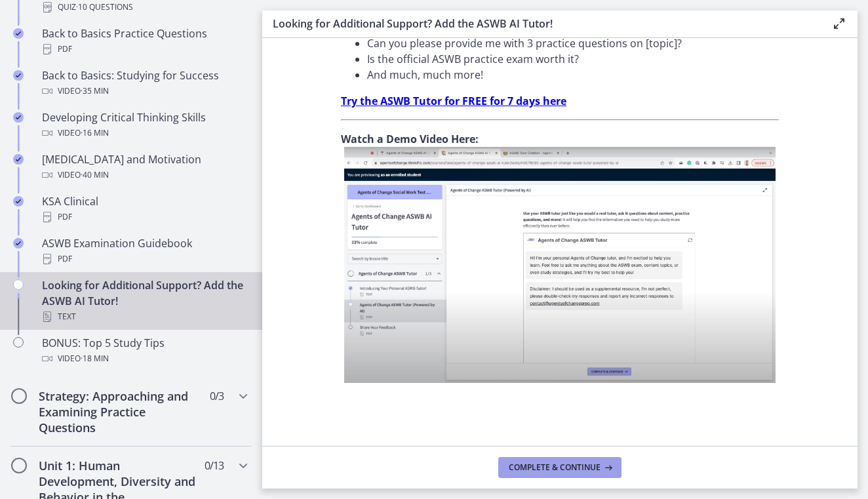 The width and height of the screenshot is (868, 499). I want to click on div: Back to Basics Practice Questions, so click(144, 42).